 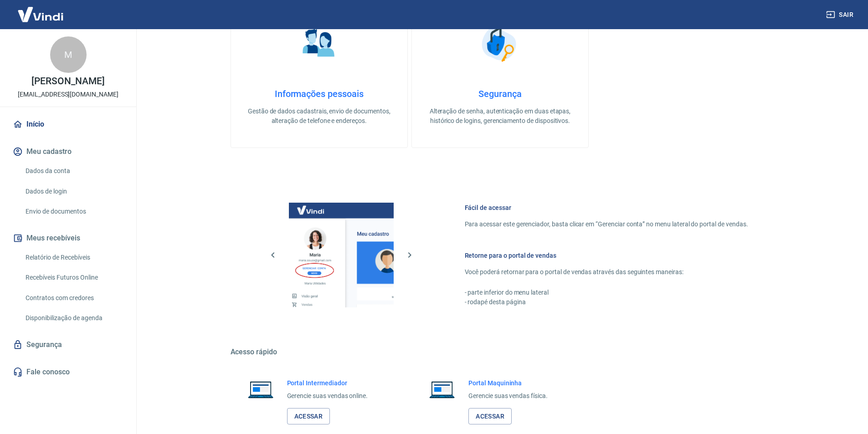 What do you see at coordinates (500, 116) in the screenshot?
I see `p: Alteração de senha, autenticação em duas etapas, histórico de logins, gerenciamento de dispositivos.` at bounding box center [500, 116].